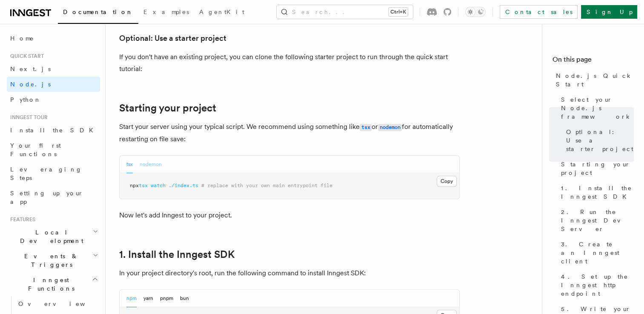 This screenshot has height=314, width=644. I want to click on button: Copy, so click(446, 181).